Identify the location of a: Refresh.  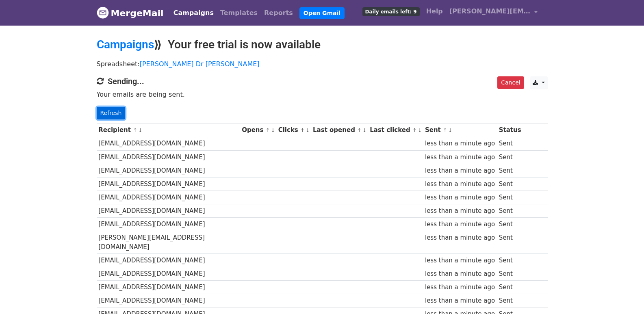
(111, 113).